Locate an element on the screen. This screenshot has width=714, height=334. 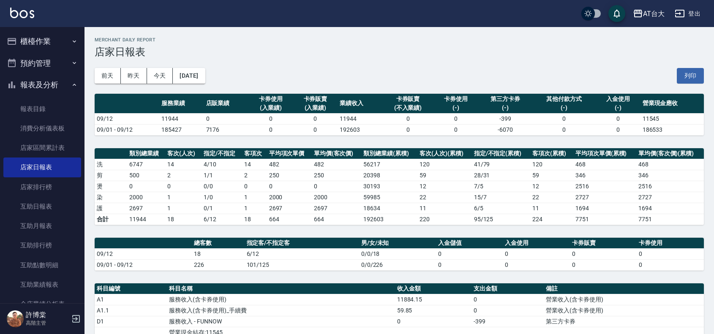
th: 客項次 is located at coordinates (254, 154).